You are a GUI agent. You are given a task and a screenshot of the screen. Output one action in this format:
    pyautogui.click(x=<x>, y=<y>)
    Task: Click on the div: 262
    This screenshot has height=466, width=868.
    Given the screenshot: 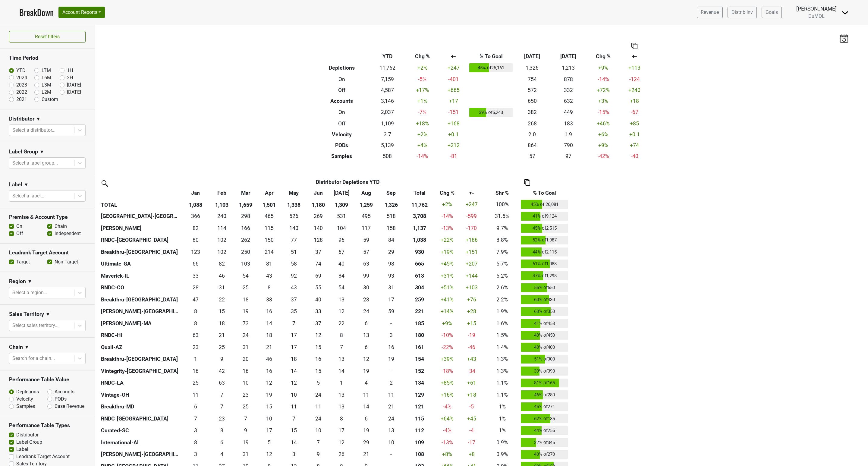 What is the action you would take?
    pyautogui.click(x=245, y=240)
    